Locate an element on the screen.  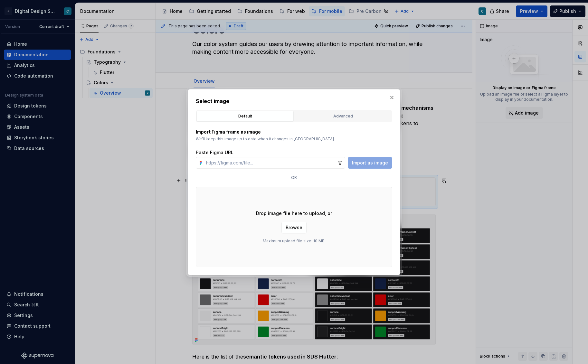
p: or is located at coordinates (294, 178).